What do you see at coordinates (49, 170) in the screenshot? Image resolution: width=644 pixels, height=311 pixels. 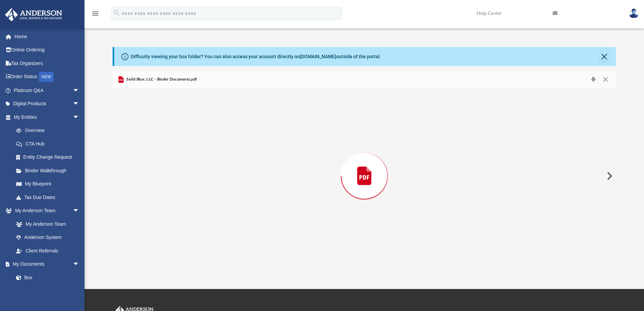 I see `a: Binder Walkthrough` at bounding box center [49, 170].